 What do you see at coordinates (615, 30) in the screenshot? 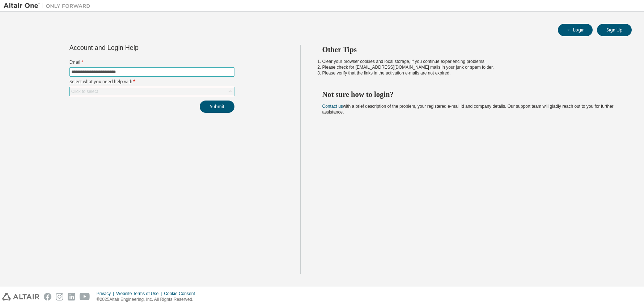
I see `button: Sign Up` at bounding box center [615, 30].